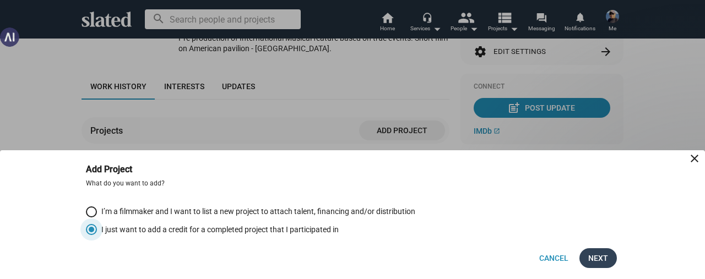 The width and height of the screenshot is (705, 279). I want to click on span: Cancel, so click(553, 258).